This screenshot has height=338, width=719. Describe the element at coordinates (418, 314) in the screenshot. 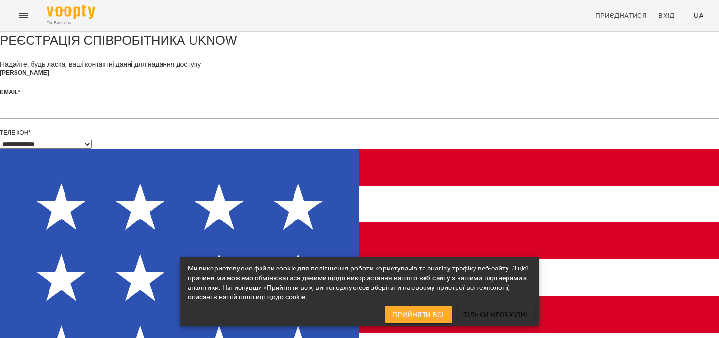

I see `span: Прийняти всі` at that location.